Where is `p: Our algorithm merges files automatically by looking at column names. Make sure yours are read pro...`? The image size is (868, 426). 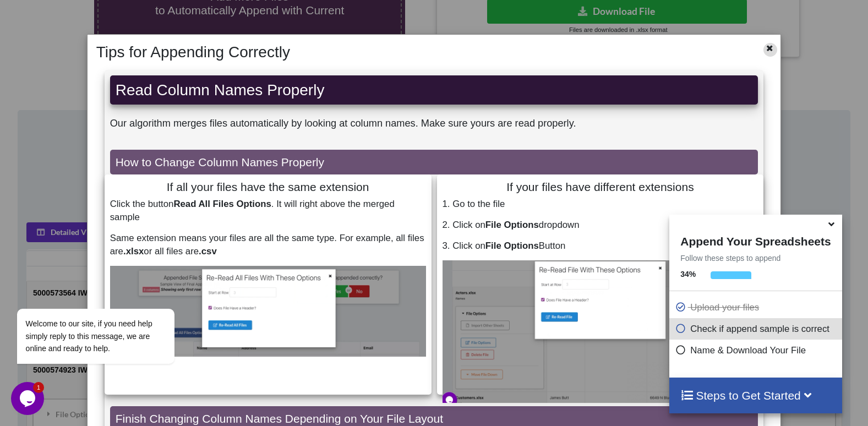
p: Our algorithm merges files automatically by looking at column names. Make sure yours are read pro... is located at coordinates (435, 123).